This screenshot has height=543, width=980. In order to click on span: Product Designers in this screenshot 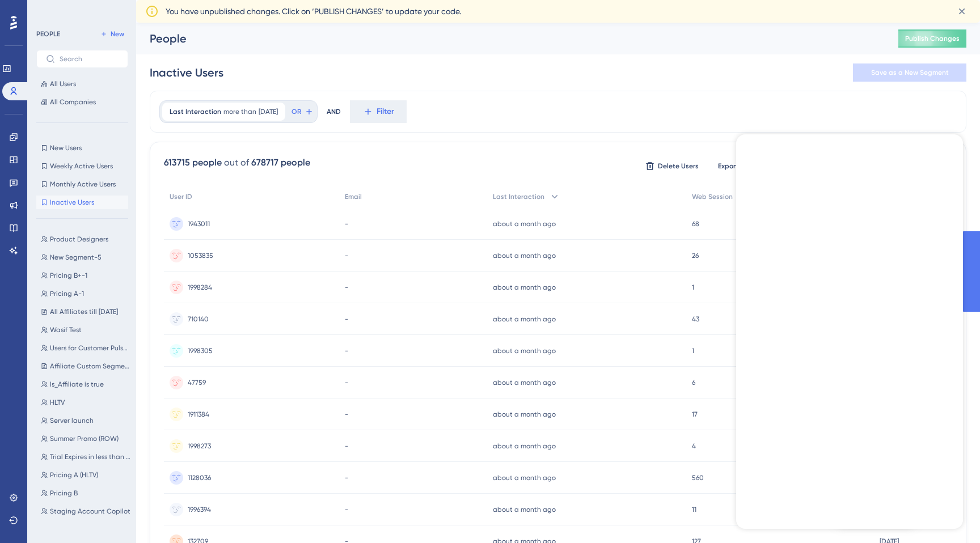, I will do `click(79, 239)`.